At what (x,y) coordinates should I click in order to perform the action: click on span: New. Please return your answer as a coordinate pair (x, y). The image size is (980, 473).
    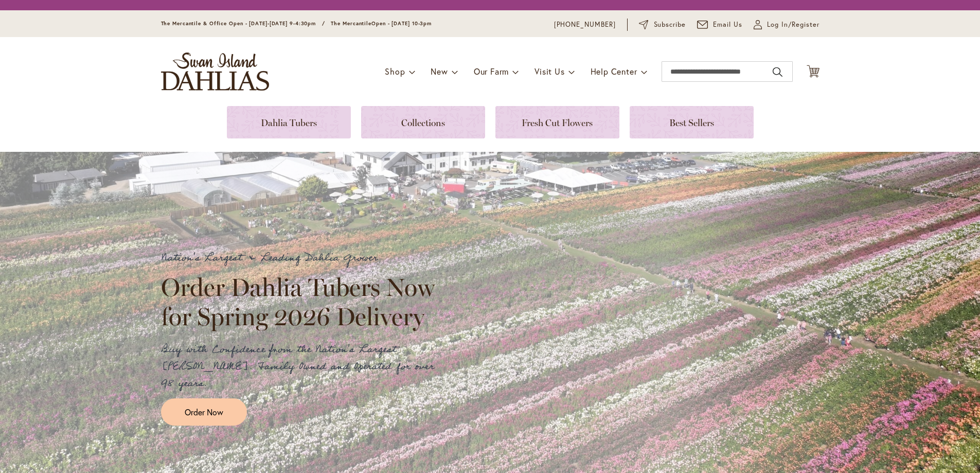
    Looking at the image, I should click on (439, 71).